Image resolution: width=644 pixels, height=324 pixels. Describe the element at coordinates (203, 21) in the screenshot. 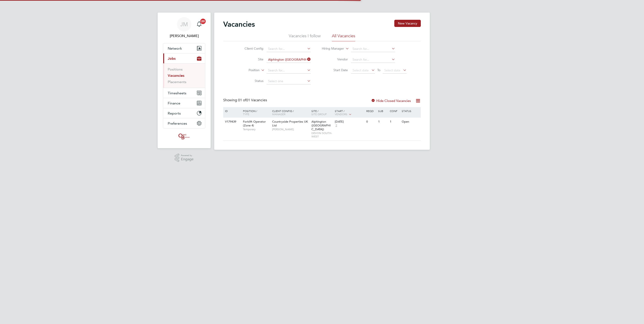

I see `span: 20` at that location.